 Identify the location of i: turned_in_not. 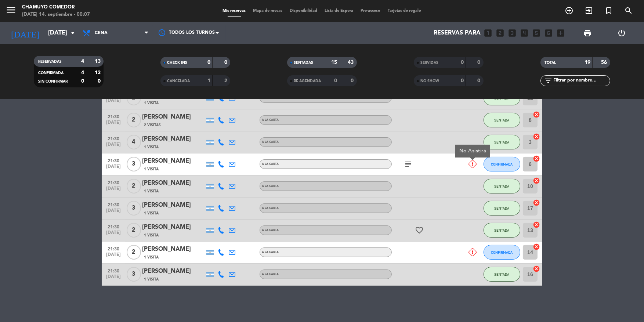
(609, 10).